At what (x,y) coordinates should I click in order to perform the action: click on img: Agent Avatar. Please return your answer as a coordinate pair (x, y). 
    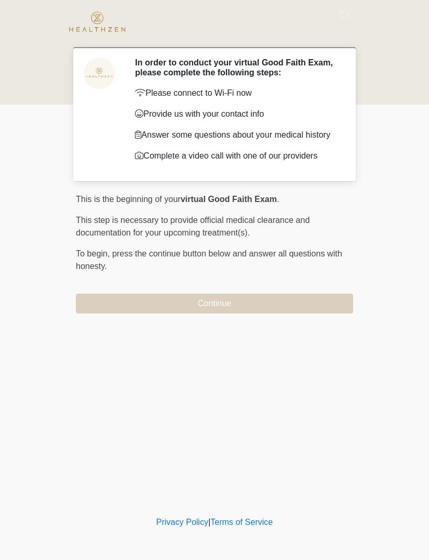
    Looking at the image, I should click on (100, 73).